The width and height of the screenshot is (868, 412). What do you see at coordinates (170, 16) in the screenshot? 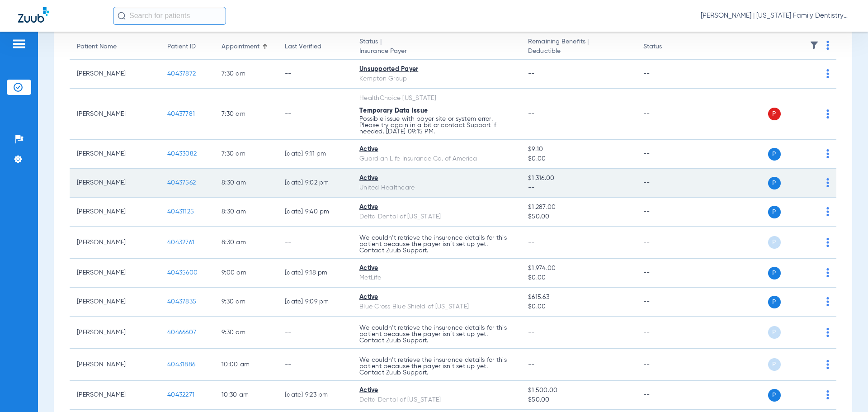
I see `input: Search for patients` at bounding box center [170, 16].